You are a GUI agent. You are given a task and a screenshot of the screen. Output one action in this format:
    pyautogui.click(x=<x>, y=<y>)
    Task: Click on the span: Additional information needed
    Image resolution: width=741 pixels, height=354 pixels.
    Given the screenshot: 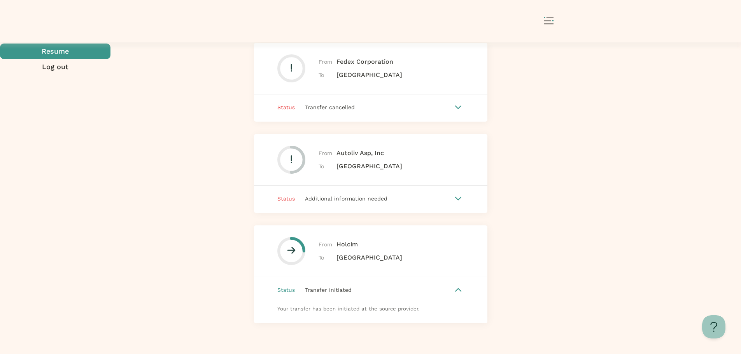 What is the action you would take?
    pyautogui.click(x=346, y=199)
    